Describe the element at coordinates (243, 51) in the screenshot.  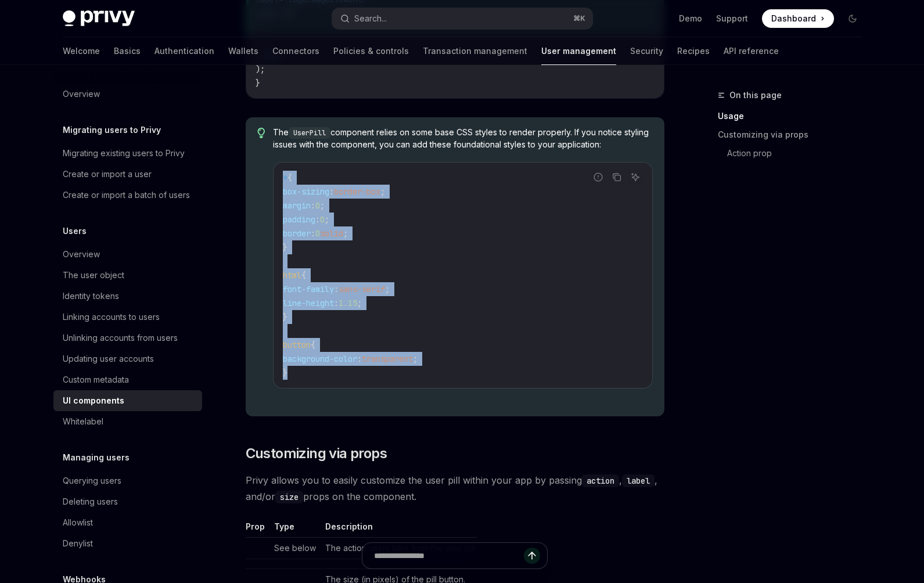
I see `a: Wallets` at that location.